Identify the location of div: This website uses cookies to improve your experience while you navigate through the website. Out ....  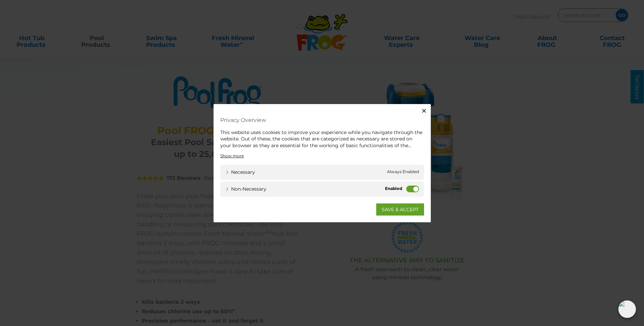
(322, 139).